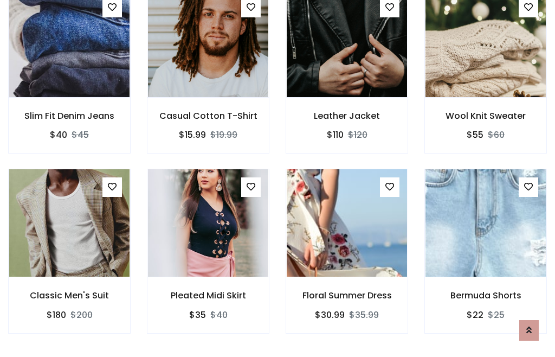 This screenshot has height=357, width=555. Describe the element at coordinates (496, 135) in the screenshot. I see `del: $60` at that location.